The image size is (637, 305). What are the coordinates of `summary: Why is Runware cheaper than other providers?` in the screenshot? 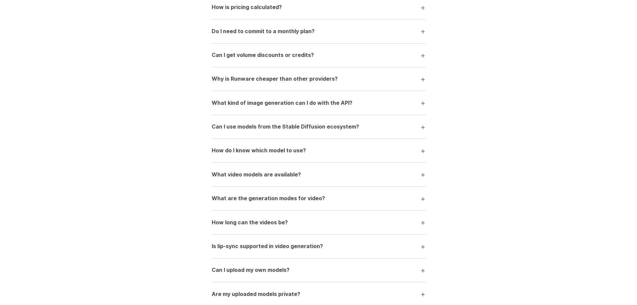 It's located at (319, 79).